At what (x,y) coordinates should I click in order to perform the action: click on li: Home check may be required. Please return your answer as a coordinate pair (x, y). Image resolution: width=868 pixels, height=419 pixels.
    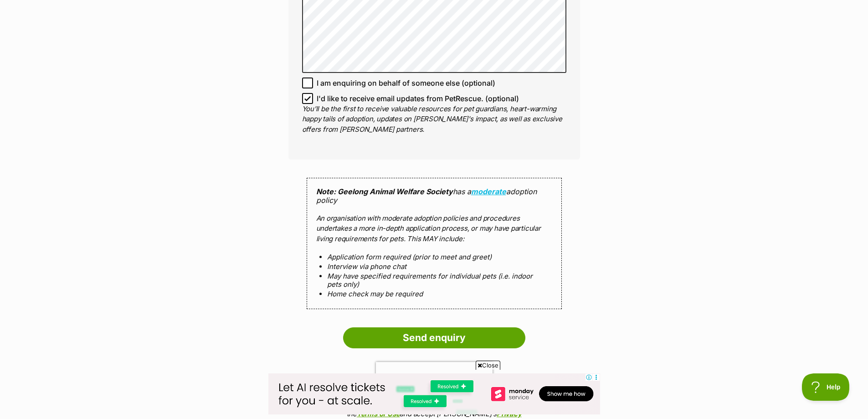
    Looking at the image, I should click on (434, 294).